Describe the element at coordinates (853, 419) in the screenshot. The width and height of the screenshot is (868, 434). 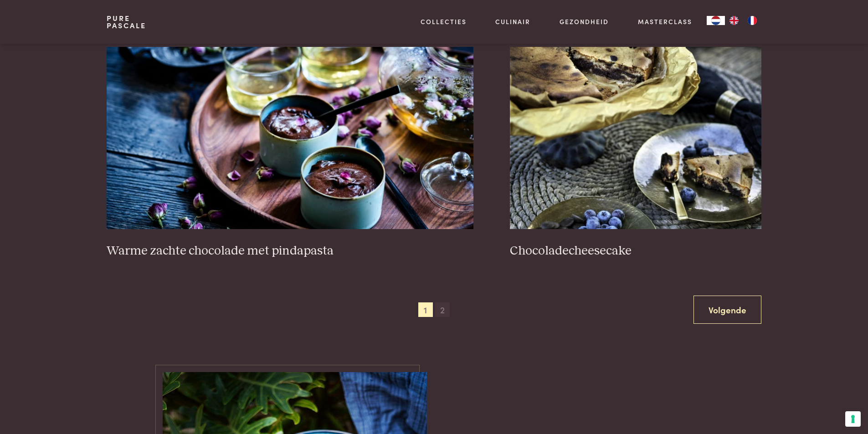
I see `button: Uw voorkeuren voor toestemming voor trackingtechnologieën` at that location.